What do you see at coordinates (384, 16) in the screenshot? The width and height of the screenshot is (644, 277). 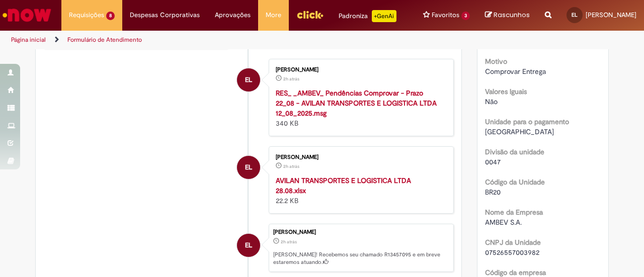 I see `p: +GenAi` at bounding box center [384, 16].